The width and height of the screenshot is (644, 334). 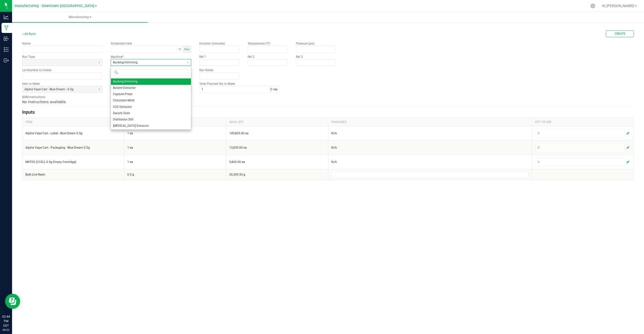 What do you see at coordinates (277, 162) in the screenshot?
I see `td: 9,860.00 ea` at bounding box center [277, 162].